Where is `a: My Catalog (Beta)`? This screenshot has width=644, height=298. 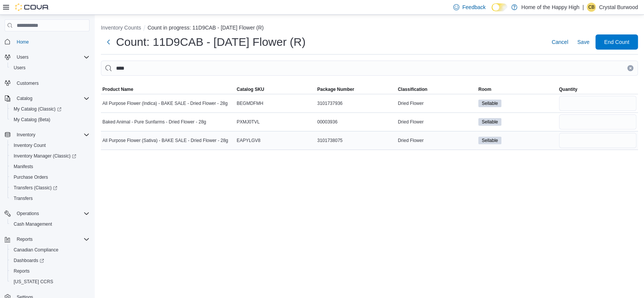 a: My Catalog (Beta) is located at coordinates (32, 119).